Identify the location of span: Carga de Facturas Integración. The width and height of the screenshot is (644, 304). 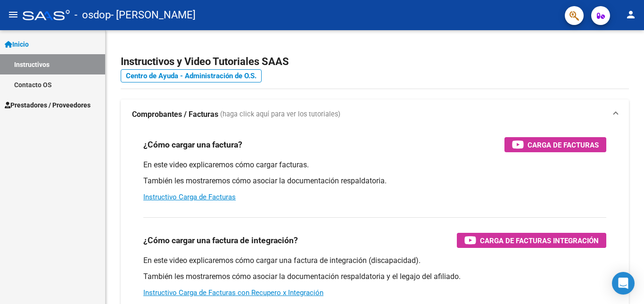
(539, 240).